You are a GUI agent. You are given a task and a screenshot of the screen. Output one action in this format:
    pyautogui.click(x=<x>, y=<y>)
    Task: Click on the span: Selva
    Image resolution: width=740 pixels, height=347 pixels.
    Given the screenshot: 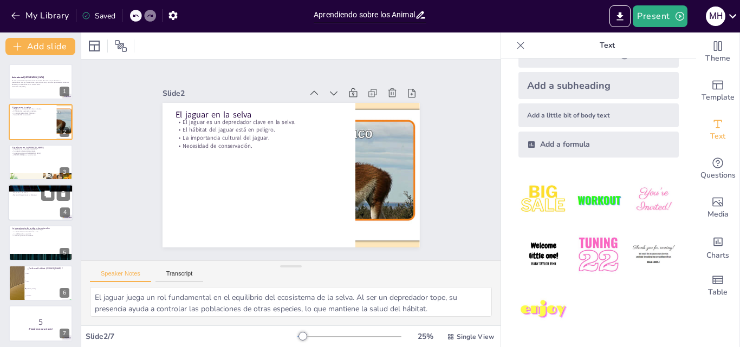 What is the action you would take?
    pyautogui.click(x=49, y=274)
    